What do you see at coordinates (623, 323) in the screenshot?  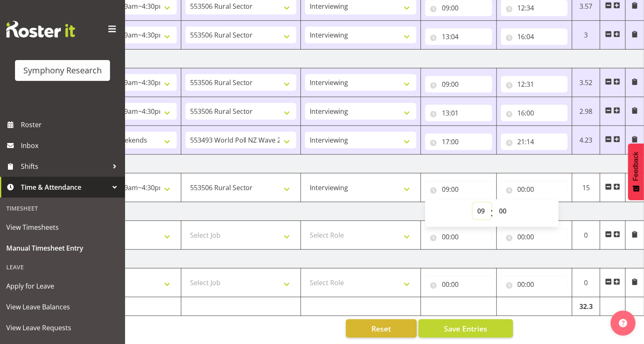 I see `img: help-xxl-2.png` at bounding box center [623, 323].